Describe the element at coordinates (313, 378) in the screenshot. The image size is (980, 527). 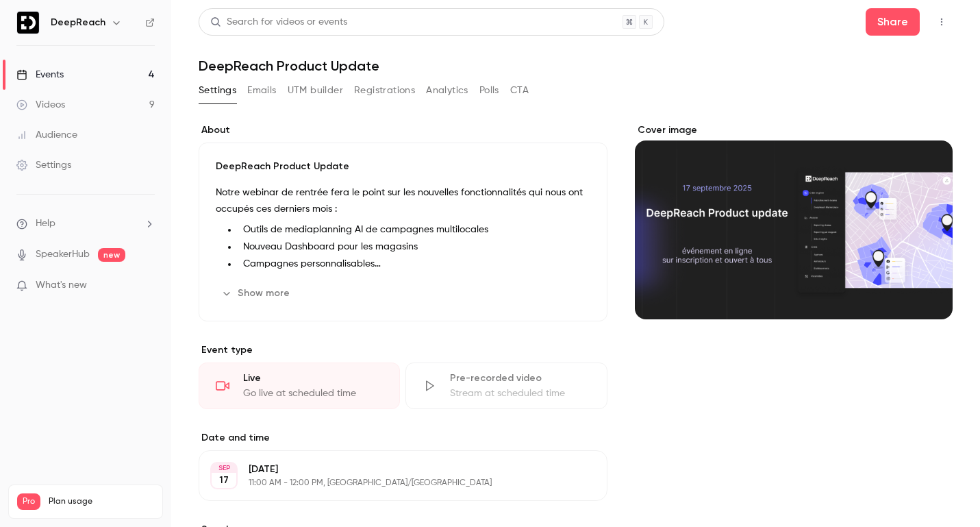
I see `div: Live` at that location.